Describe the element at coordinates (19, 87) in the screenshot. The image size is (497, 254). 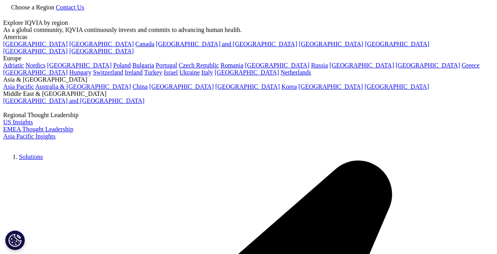
I see `a: Asia Pacific` at that location.